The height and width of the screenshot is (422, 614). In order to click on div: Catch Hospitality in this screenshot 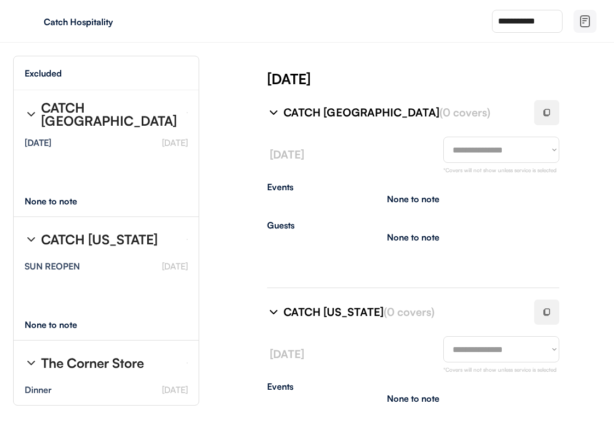, I will do `click(113, 22)`.